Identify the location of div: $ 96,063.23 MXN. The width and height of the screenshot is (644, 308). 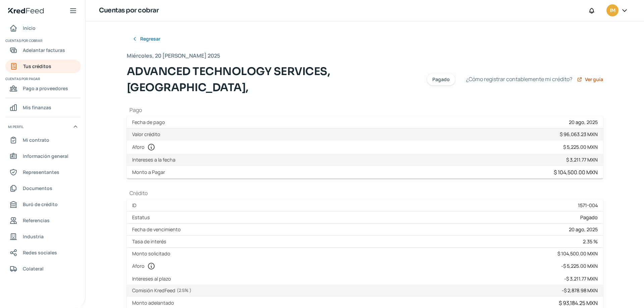
(578, 134).